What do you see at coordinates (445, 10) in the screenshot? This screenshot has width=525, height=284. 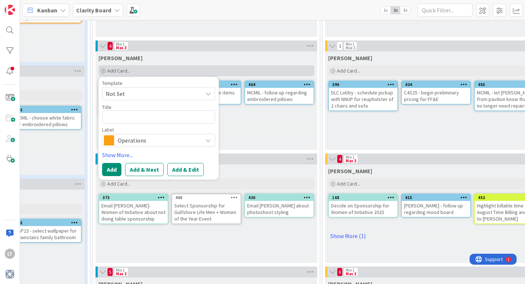 I see `input: Quick Filter...` at bounding box center [445, 10].